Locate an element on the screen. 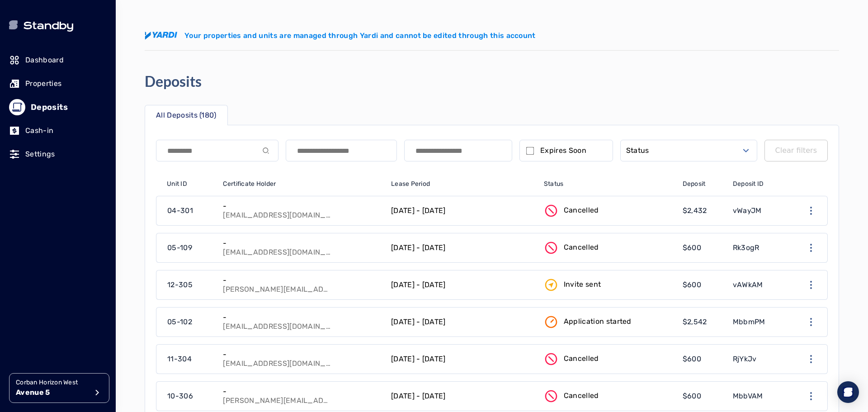  span: Deposit ID is located at coordinates (748, 184).